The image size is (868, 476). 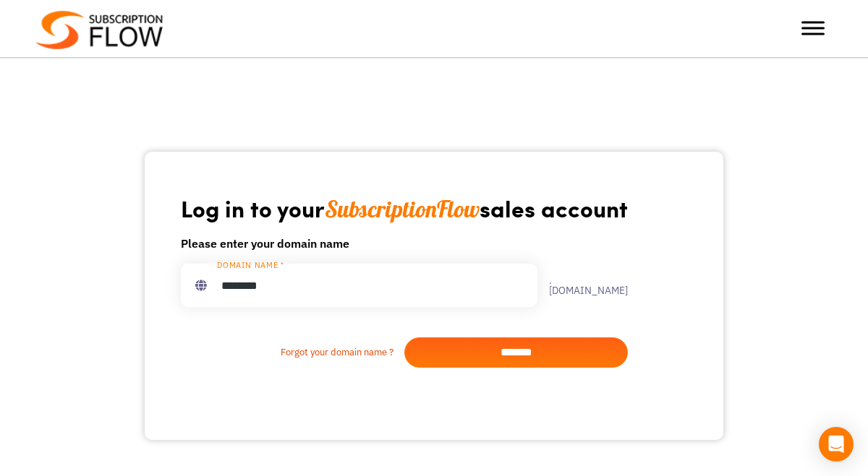 What do you see at coordinates (292, 353) in the screenshot?
I see `a: Forgot your domain name ?` at bounding box center [292, 353].